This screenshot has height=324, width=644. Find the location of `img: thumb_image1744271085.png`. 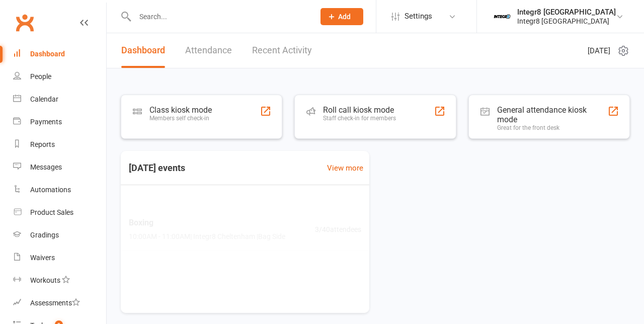

img: thumb_image1744271085.png is located at coordinates (502, 17).